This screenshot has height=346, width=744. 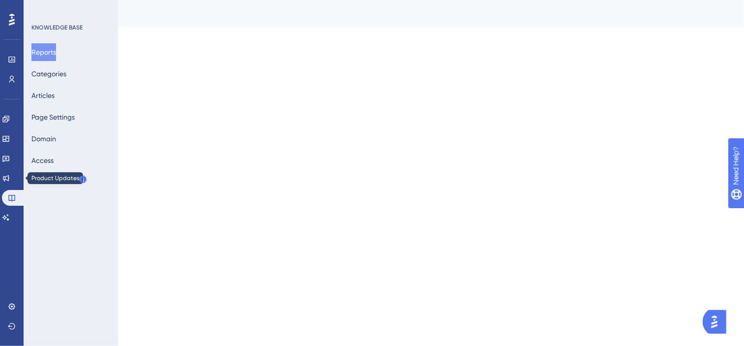 I want to click on div: KNOWLEDGE BASE, so click(x=57, y=28).